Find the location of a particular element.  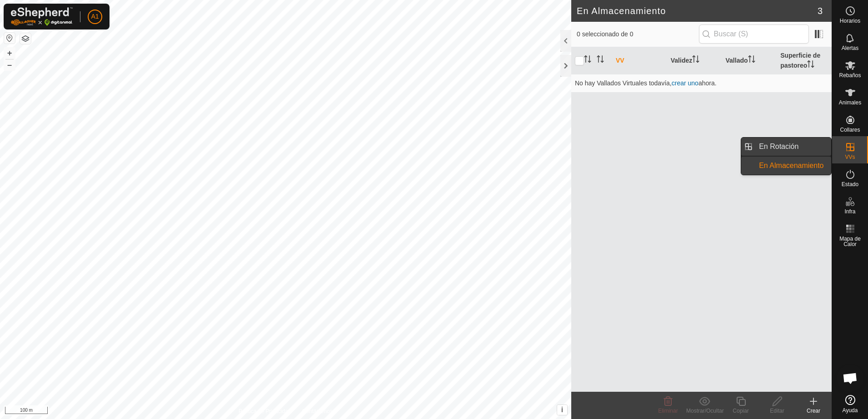

a: En Almacenamiento is located at coordinates (793, 166).